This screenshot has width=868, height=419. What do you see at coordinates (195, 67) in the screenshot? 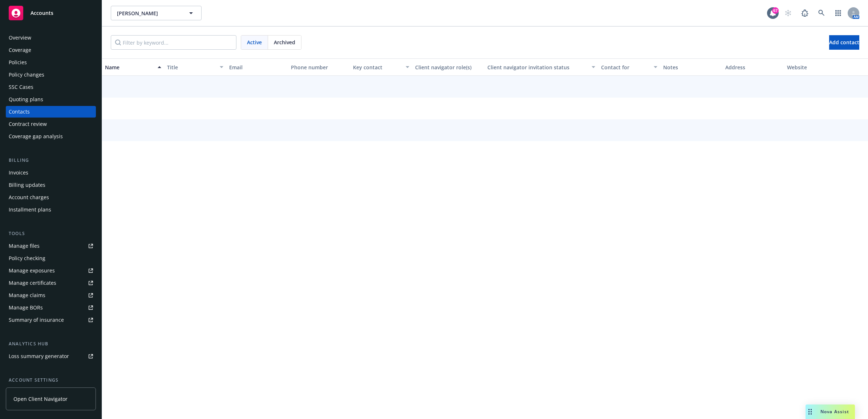
I see `button: Title` at bounding box center [195, 67].